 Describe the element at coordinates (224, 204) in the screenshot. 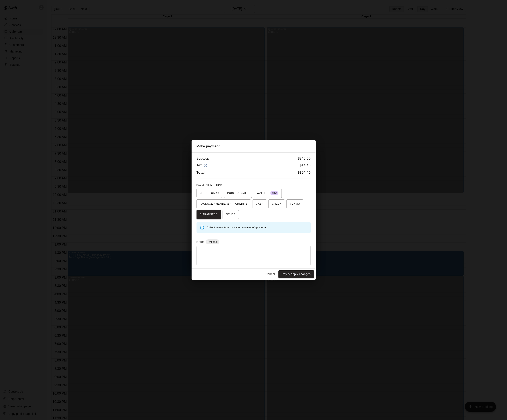

I see `button: PACKAGE / MEMBERSHIP CREDITS` at that location.